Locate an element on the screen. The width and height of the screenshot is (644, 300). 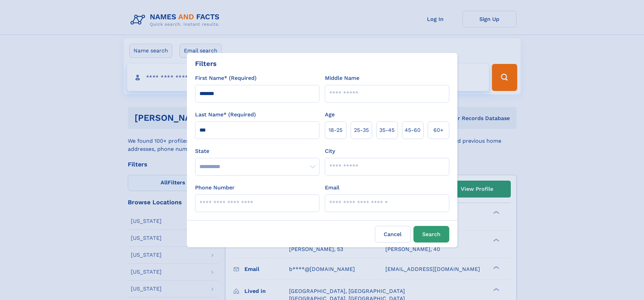
label: Middle Name is located at coordinates (342, 78).